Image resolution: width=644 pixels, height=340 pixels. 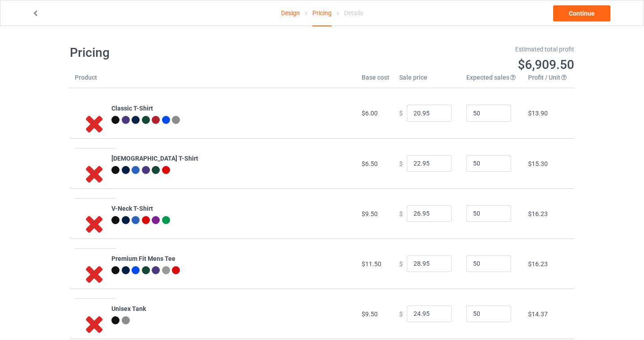 I want to click on a: Design, so click(x=290, y=13).